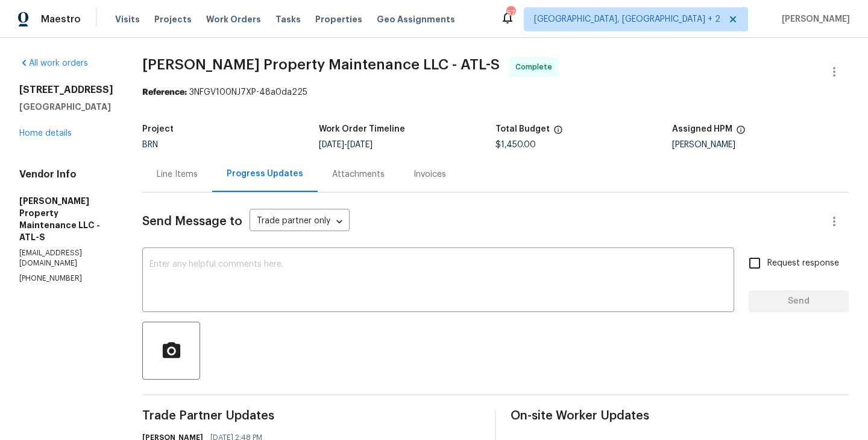 Image resolution: width=868 pixels, height=440 pixels. Describe the element at coordinates (311, 415) in the screenshot. I see `span: Trade Partner Updates` at that location.